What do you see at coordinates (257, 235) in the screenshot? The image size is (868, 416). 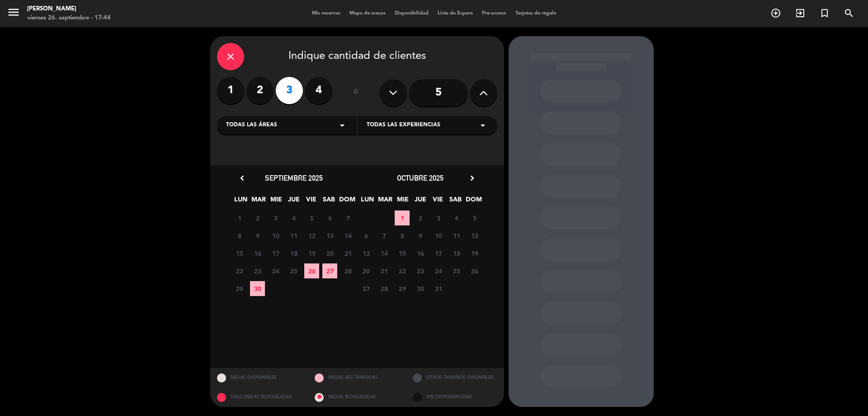 I see `span: 9` at bounding box center [257, 235].